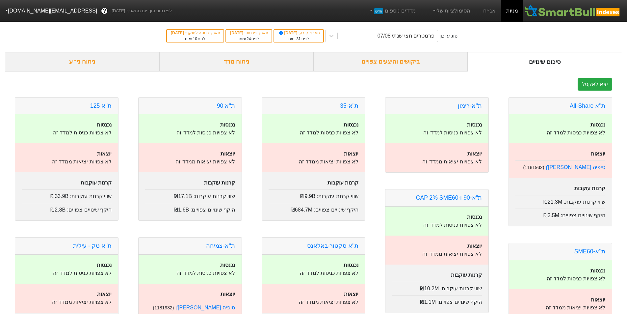 The width and height of the screenshot is (627, 314). What do you see at coordinates (183, 196) in the screenshot?
I see `span: ₪17.1B` at bounding box center [183, 196].